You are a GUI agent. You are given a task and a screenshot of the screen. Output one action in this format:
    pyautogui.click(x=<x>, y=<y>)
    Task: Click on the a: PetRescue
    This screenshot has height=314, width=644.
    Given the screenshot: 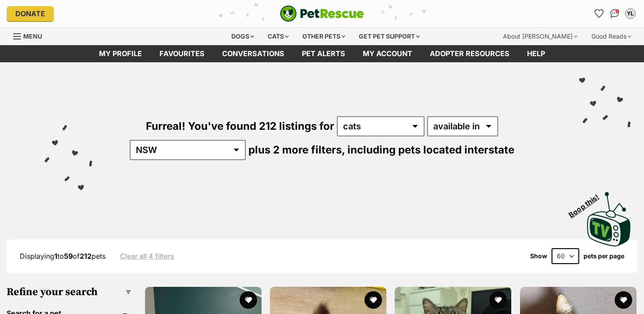 What is the action you would take?
    pyautogui.click(x=322, y=14)
    